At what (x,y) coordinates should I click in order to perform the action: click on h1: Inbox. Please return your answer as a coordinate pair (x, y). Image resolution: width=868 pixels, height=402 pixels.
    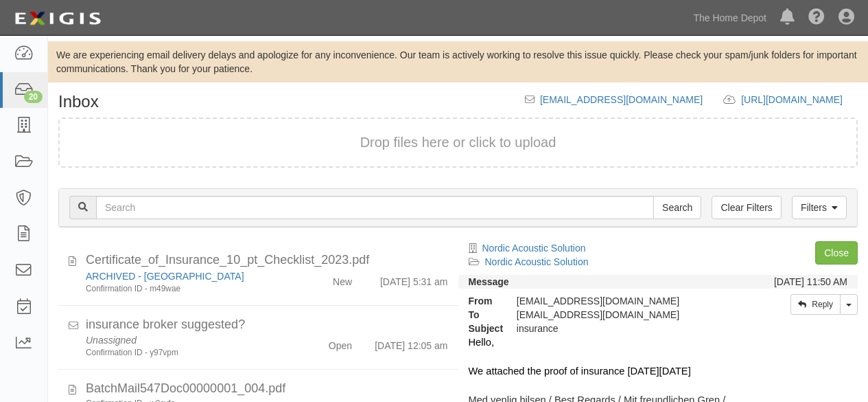
    Looking at the image, I should click on (78, 101).